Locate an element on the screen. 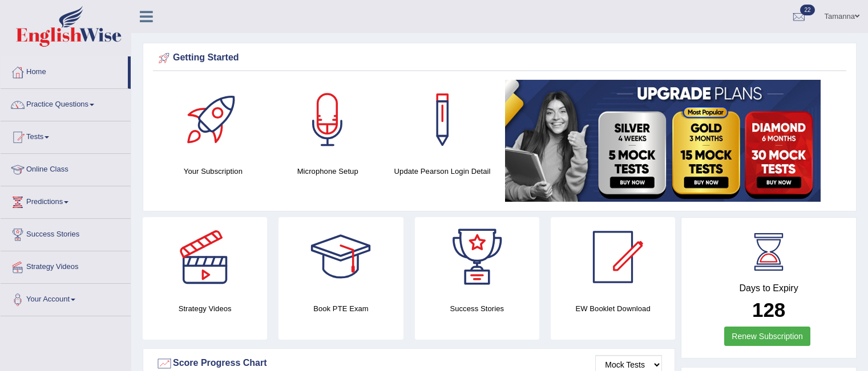 The height and width of the screenshot is (371, 868). h4: Strategy Videos is located at coordinates (205, 308).